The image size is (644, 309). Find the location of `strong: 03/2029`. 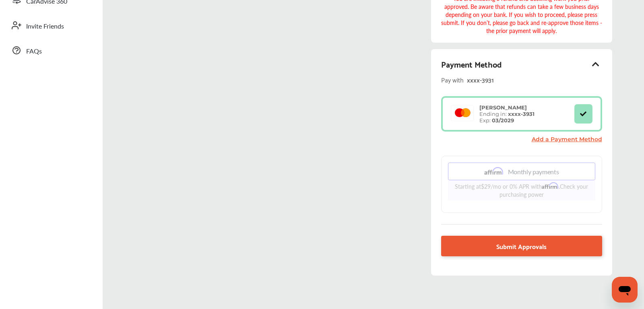

strong: 03/2029 is located at coordinates (502, 120).